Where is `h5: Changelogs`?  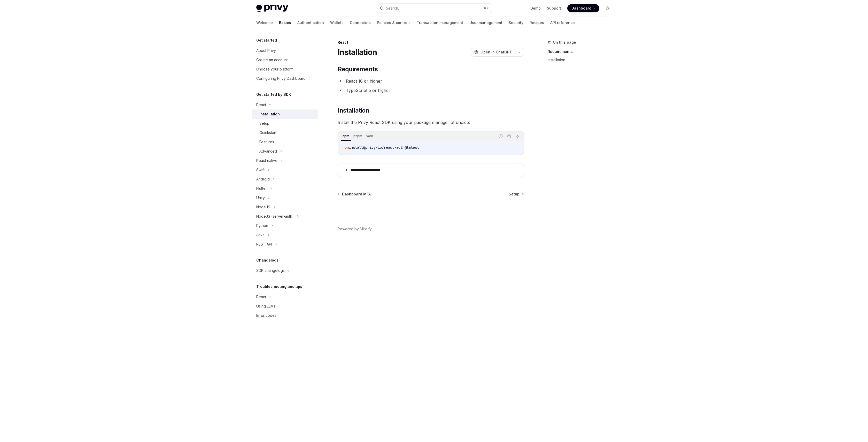
h5: Changelogs is located at coordinates (267, 260).